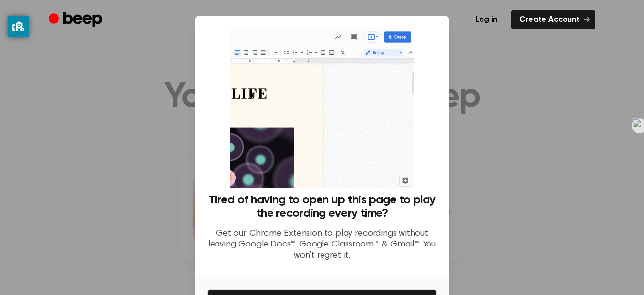 The image size is (644, 295). What do you see at coordinates (322, 207) in the screenshot?
I see `h3: Tired of having to open up this page to play the recording every time?` at bounding box center [322, 207].